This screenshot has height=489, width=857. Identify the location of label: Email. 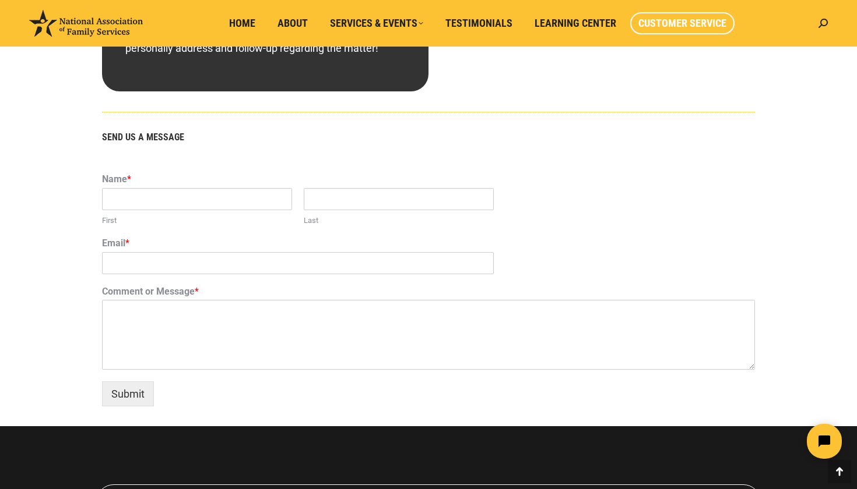
(428, 244).